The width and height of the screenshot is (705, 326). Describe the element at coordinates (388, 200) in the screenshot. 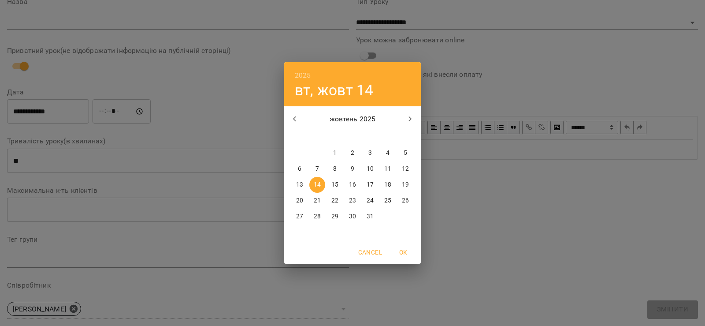

I see `p: 25` at that location.